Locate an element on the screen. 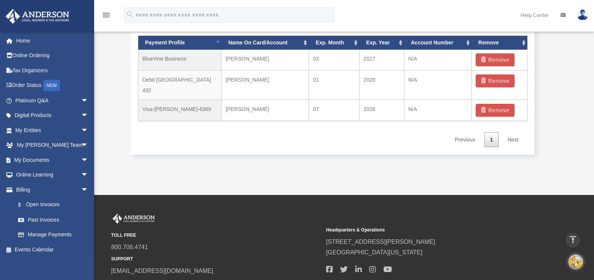 The image size is (594, 280). a: Past Invoices is located at coordinates (55, 220).